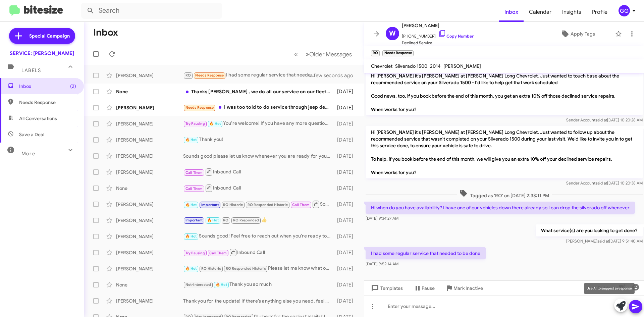 Image resolution: width=644 pixels, height=317 pixels. What do you see at coordinates (511, 12) in the screenshot?
I see `span: Inbox` at bounding box center [511, 12].